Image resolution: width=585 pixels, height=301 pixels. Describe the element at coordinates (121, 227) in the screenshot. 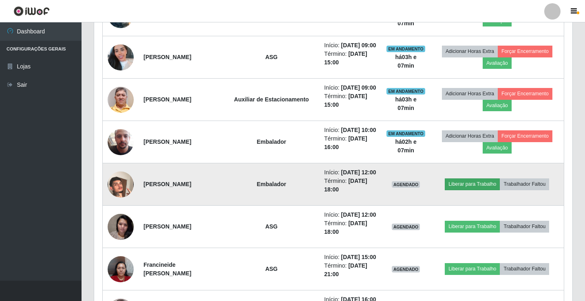

I see `img: 1682608462576.jpeg` at that location.